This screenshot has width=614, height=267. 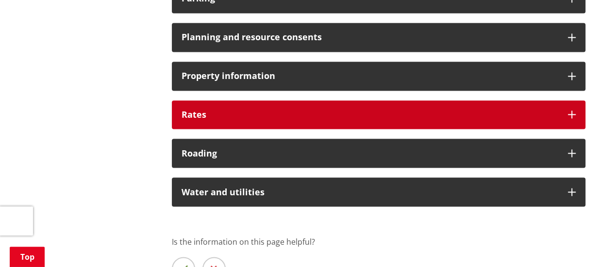 I want to click on h3: Property information, so click(x=370, y=76).